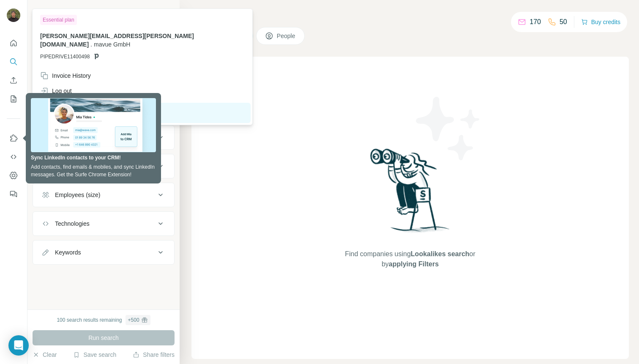  What do you see at coordinates (104, 166) in the screenshot?
I see `button: Annual revenue ($)` at bounding box center [104, 166].